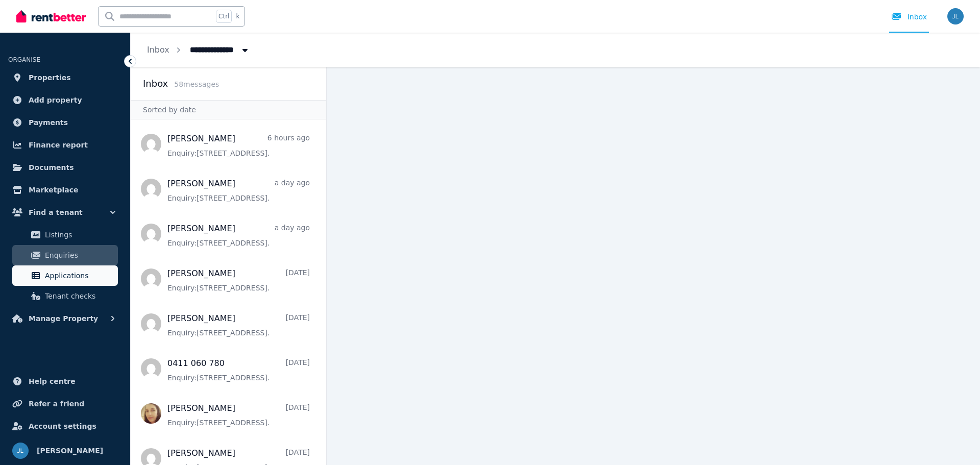 The width and height of the screenshot is (980, 465). I want to click on span: ORGANISE, so click(24, 60).